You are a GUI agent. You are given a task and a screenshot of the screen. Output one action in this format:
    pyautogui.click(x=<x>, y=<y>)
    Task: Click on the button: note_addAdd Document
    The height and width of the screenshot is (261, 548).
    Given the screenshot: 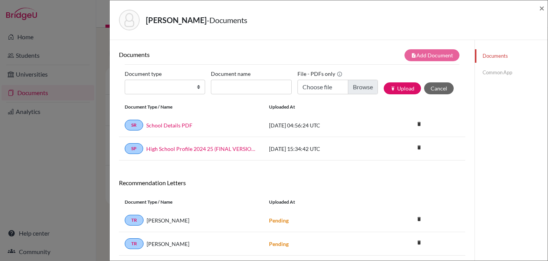 What is the action you would take?
    pyautogui.click(x=432, y=55)
    